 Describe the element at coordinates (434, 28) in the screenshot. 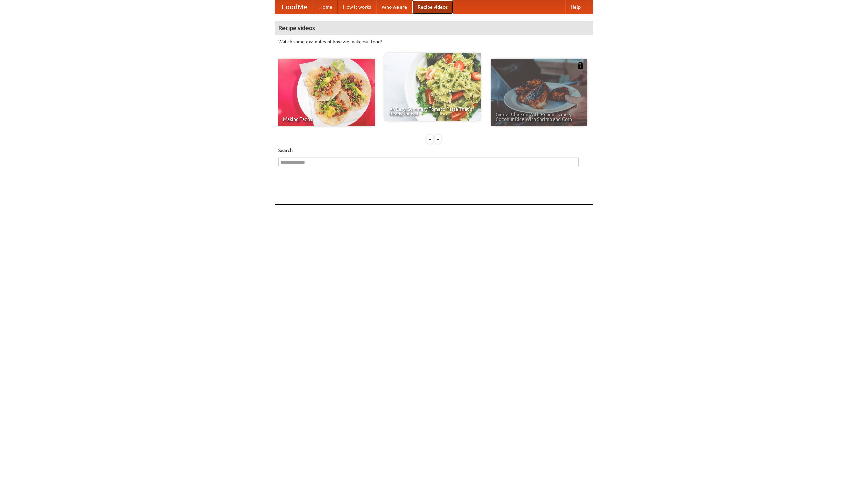

I see `h4: Recipe videos` at that location.